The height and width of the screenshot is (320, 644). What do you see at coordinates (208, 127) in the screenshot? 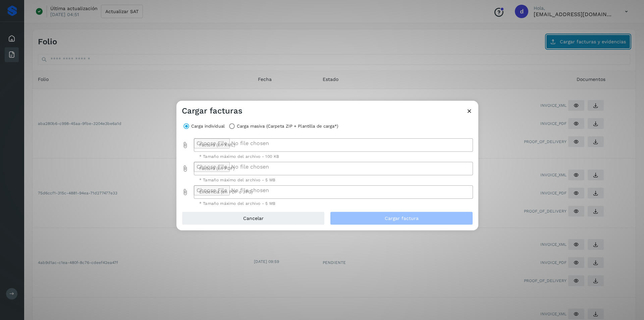
I see `label: Carga individual` at bounding box center [208, 127].